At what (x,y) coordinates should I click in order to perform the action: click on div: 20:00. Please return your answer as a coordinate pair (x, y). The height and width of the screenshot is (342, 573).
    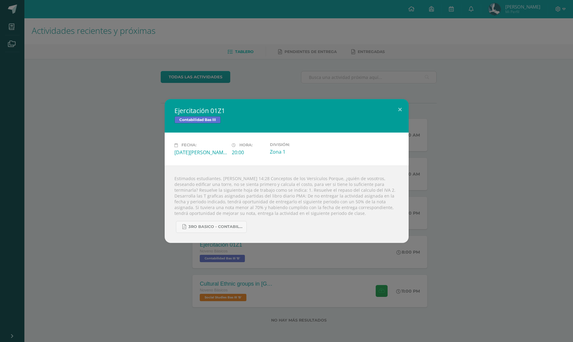
    Looking at the image, I should click on (248, 152).